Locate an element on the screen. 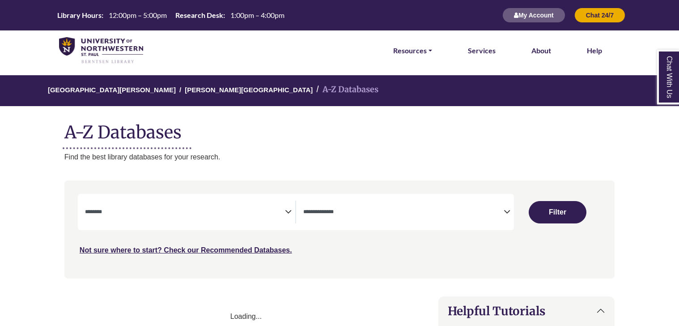 Image resolution: width=679 pixels, height=326 pixels. a: Not sure where to start? Check our Recommended Databases. is located at coordinates (186, 250).